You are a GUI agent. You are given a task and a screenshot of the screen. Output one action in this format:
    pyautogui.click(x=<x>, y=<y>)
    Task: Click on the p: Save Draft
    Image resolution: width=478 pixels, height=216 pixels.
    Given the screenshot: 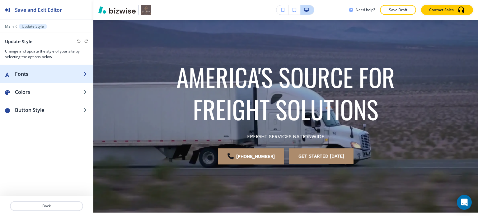 What is the action you would take?
    pyautogui.click(x=398, y=10)
    